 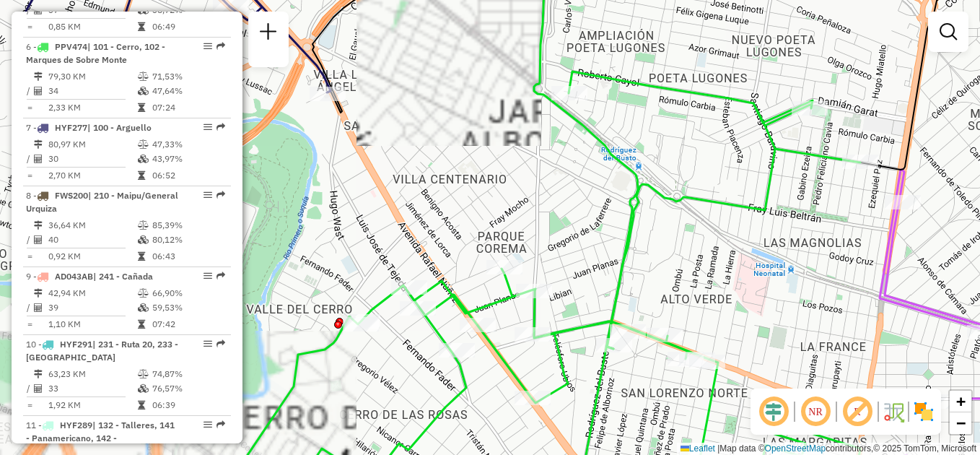 I want to click on td: 59,53%, so click(x=188, y=308).